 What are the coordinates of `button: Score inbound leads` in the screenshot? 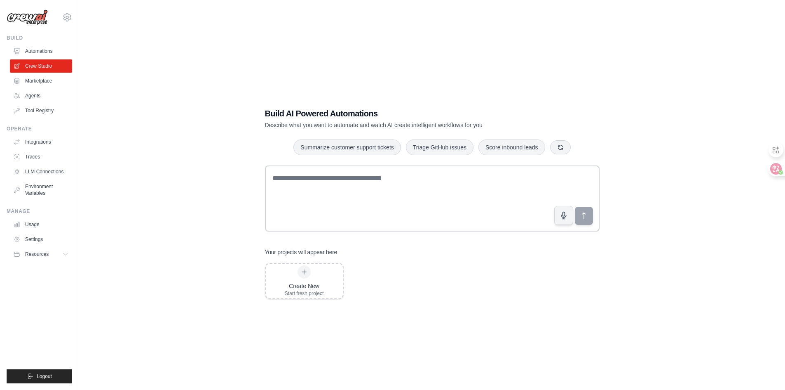 It's located at (512, 147).